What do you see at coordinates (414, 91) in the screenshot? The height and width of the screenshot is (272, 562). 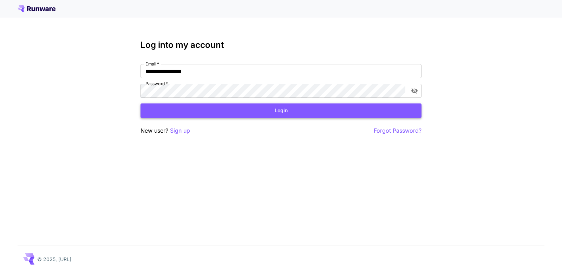 I see `button: toggle password visibility` at bounding box center [414, 91].